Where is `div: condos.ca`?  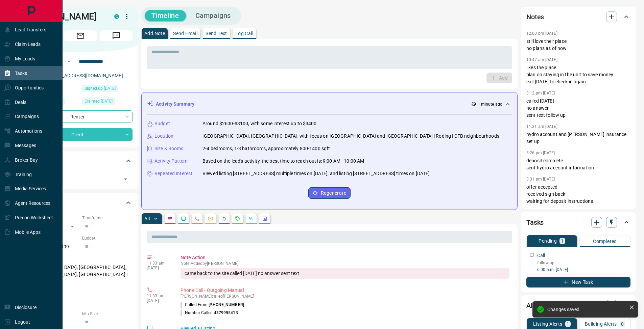 div: condos.ca is located at coordinates (117, 16).